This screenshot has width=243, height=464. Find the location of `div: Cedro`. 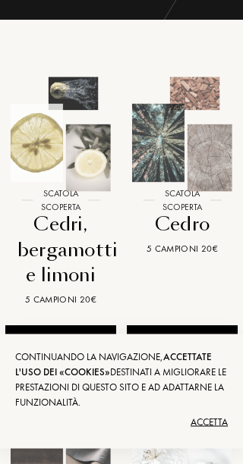

div: Cedro is located at coordinates (182, 225).